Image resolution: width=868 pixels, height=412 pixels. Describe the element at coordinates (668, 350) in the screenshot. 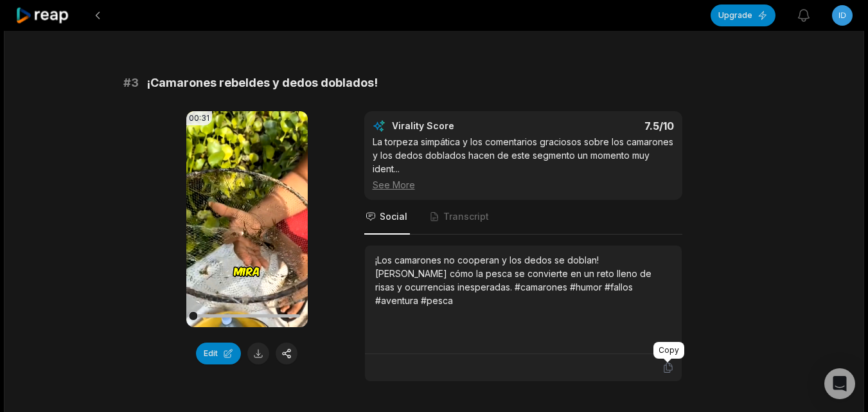

I see `div: Copy` at that location.